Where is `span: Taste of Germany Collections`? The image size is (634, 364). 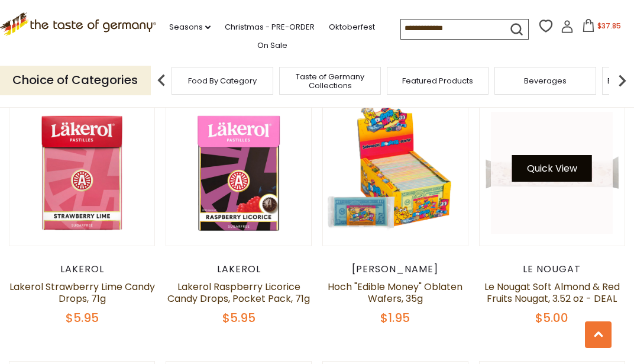 span: Taste of Germany Collections is located at coordinates (330, 81).